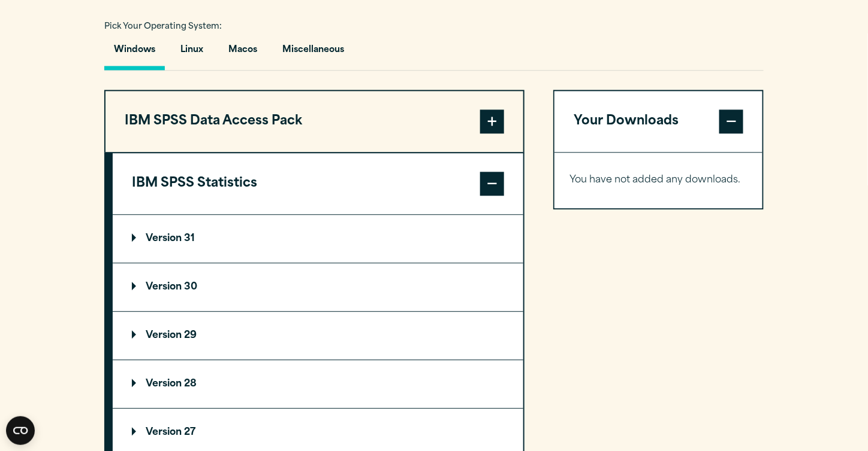 The image size is (868, 451). Describe the element at coordinates (658, 180) in the screenshot. I see `p: You have not added any downloads.` at that location.